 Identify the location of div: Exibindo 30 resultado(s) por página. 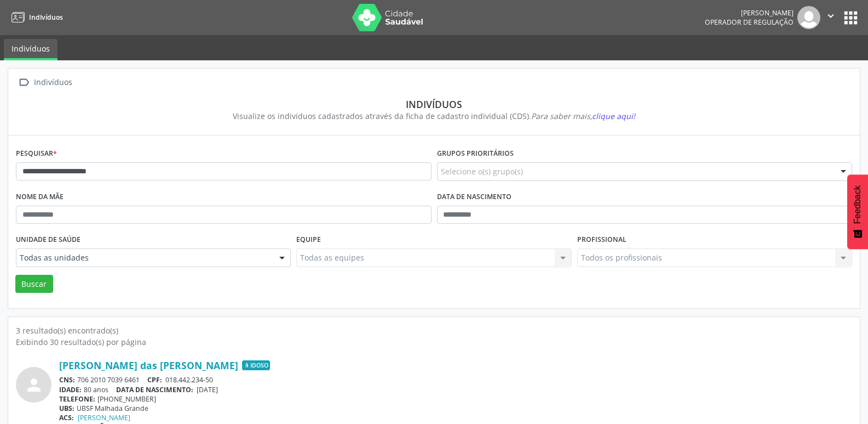
(434, 341).